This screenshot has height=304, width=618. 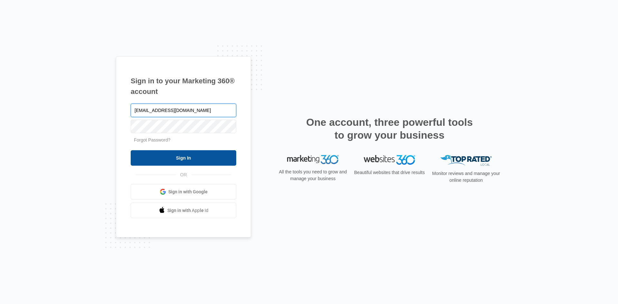 What do you see at coordinates (313, 175) in the screenshot?
I see `p: All the tools you need to grow and manage your business` at bounding box center [313, 175].